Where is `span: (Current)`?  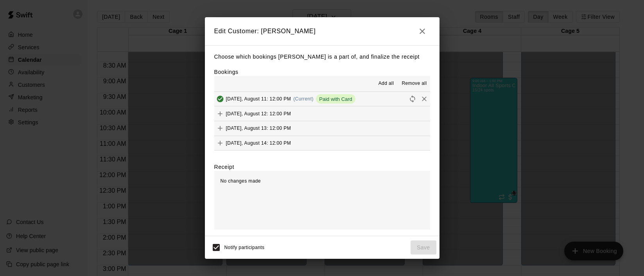
span: (Current) is located at coordinates (304, 99).